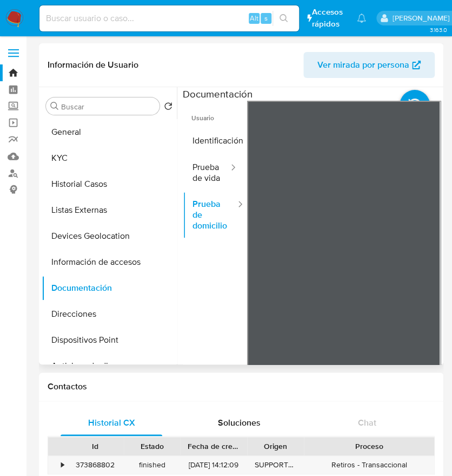  What do you see at coordinates (108, 107) in the screenshot?
I see `input: Buscar` at bounding box center [108, 107].